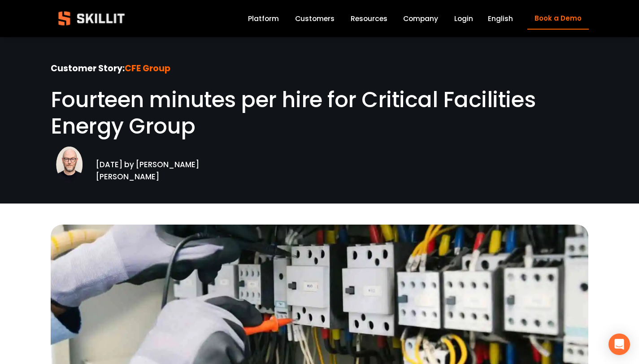 The height and width of the screenshot is (364, 639). I want to click on a: Platform, so click(263, 18).